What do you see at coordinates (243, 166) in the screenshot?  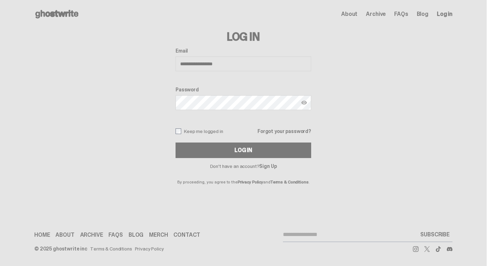 I see `p: Don't have an account?` at bounding box center [243, 166].